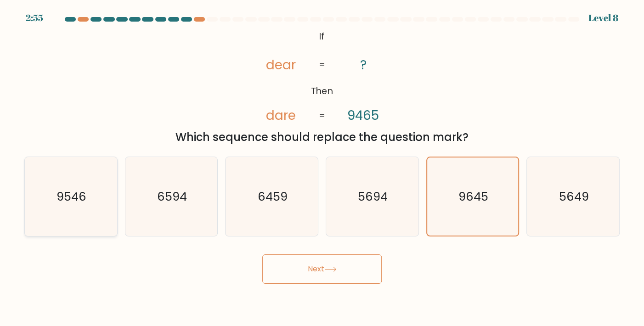  I want to click on text: 6459, so click(273, 196).